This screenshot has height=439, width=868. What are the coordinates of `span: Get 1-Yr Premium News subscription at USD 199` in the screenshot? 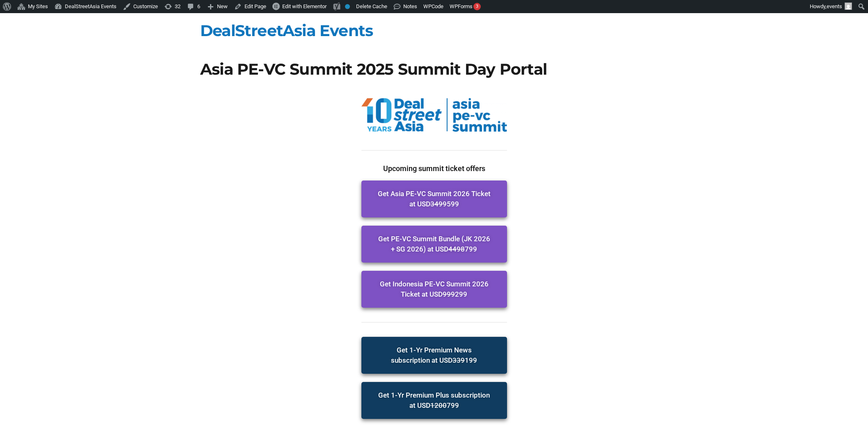 It's located at (434, 355).